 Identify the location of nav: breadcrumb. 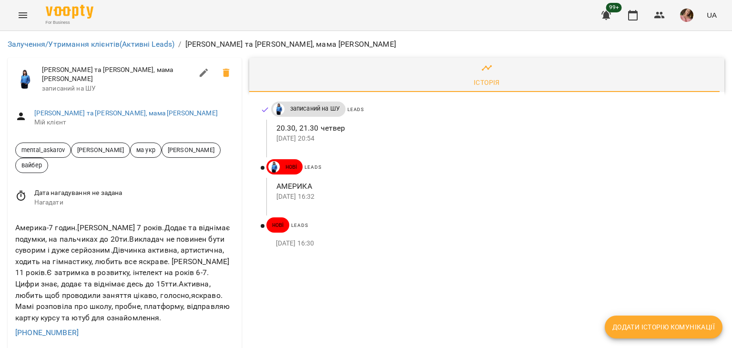
(366, 44).